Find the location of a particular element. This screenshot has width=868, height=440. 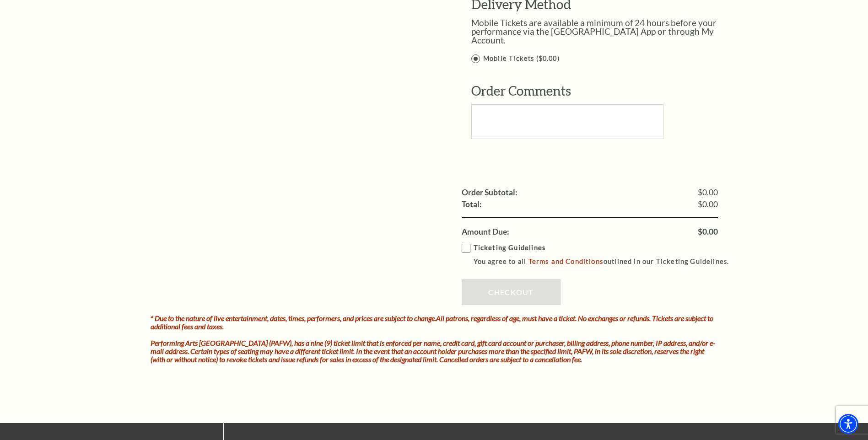

label: Mobile Tickets ($0.00) is located at coordinates (604, 59).